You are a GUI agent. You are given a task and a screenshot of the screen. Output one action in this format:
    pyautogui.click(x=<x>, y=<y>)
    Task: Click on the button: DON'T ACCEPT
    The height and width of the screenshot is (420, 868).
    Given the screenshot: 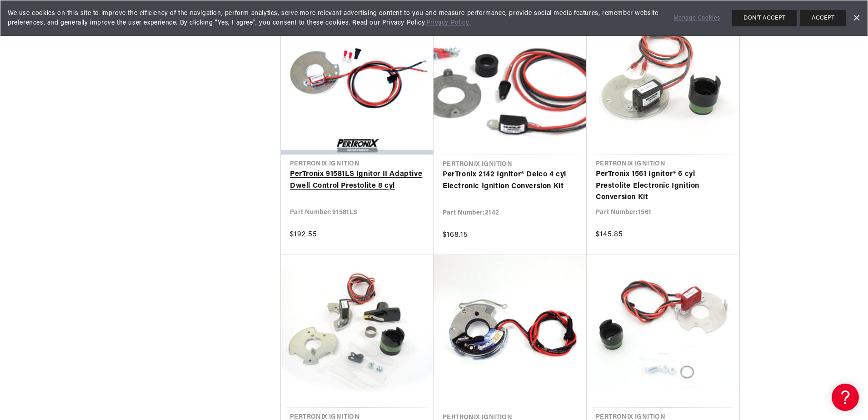 What is the action you would take?
    pyautogui.click(x=764, y=18)
    